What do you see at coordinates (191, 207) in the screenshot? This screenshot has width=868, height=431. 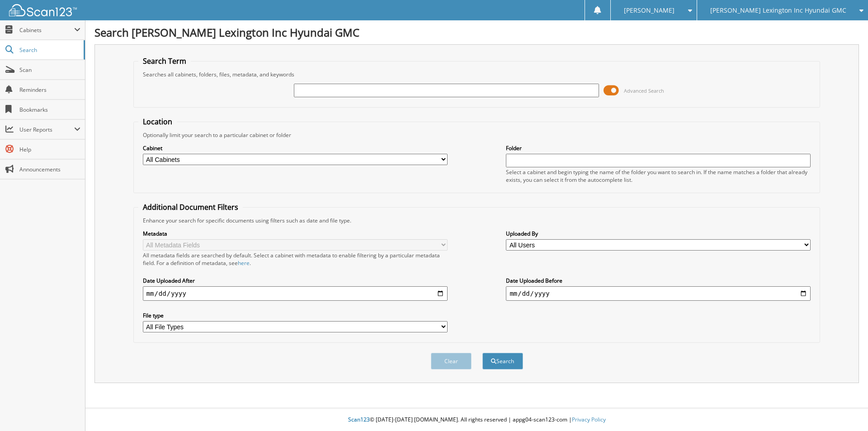 I see `legend: Additional Document Filters` at bounding box center [191, 207].